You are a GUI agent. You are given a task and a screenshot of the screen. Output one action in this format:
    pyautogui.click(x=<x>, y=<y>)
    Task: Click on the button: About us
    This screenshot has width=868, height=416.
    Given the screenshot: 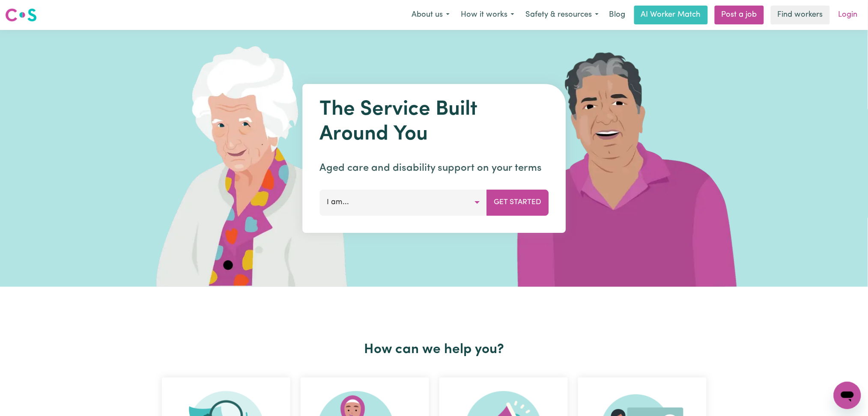 What is the action you would take?
    pyautogui.click(x=430, y=15)
    